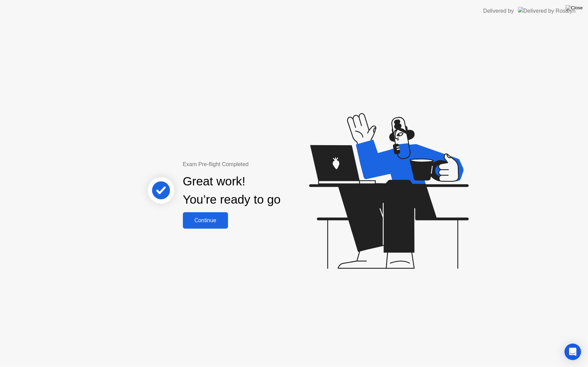 Image resolution: width=588 pixels, height=367 pixels. I want to click on div: Continue, so click(205, 220).